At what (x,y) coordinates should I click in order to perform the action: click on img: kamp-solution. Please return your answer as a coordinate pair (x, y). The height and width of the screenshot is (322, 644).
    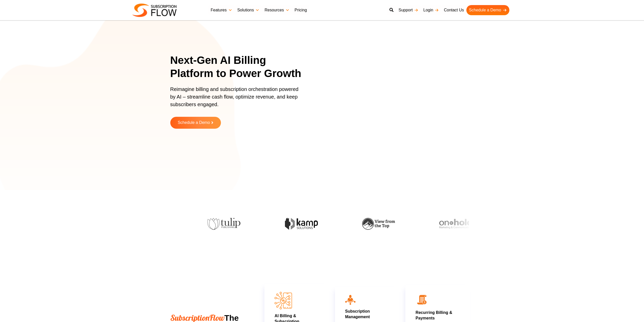
    Looking at the image, I should click on (301, 224).